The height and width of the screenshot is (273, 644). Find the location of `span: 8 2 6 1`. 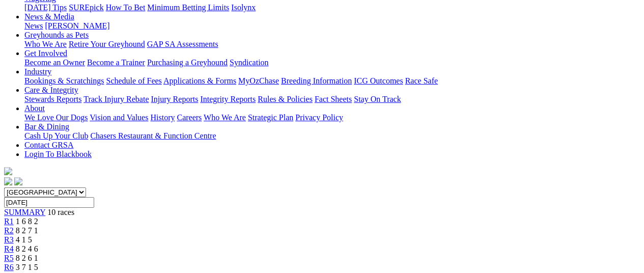

span: 8 2 6 1 is located at coordinates (27, 258).